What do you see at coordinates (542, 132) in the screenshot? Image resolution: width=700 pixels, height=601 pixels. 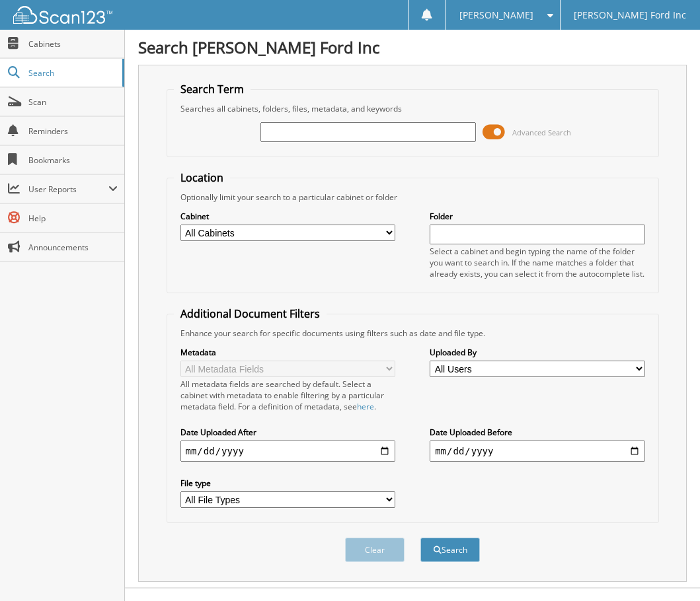 I see `span: Advanced Search` at bounding box center [542, 132].